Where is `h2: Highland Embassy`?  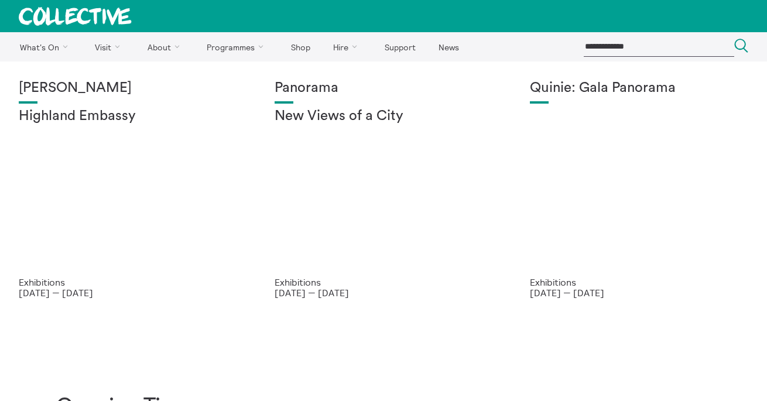
h2: Highland Embassy is located at coordinates (128, 117).